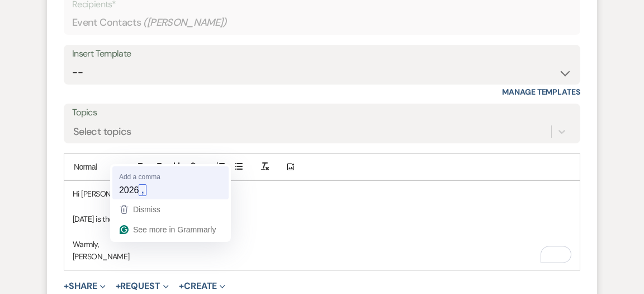  Describe the element at coordinates (85, 286) in the screenshot. I see `button: Share` at that location.